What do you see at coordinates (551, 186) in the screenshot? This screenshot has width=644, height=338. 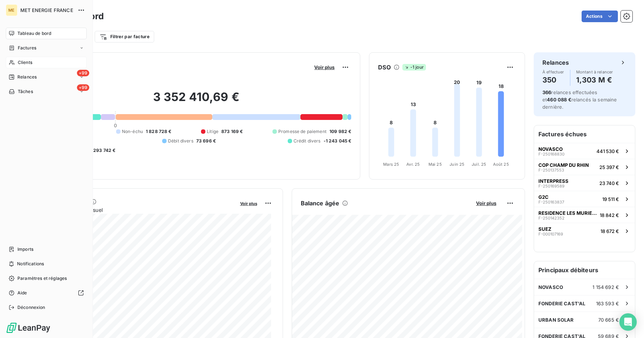 I see `span: F-250169589` at bounding box center [551, 186].